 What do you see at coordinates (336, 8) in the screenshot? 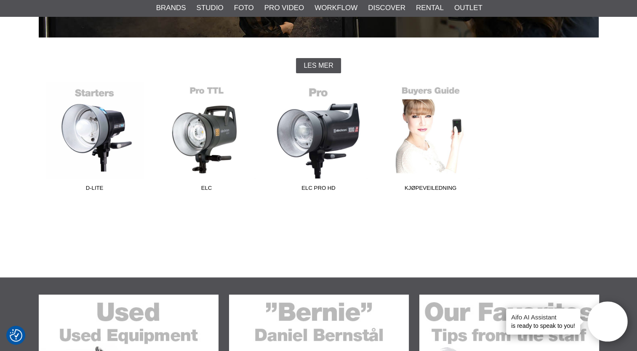
I see `a: Workflow` at bounding box center [336, 8].